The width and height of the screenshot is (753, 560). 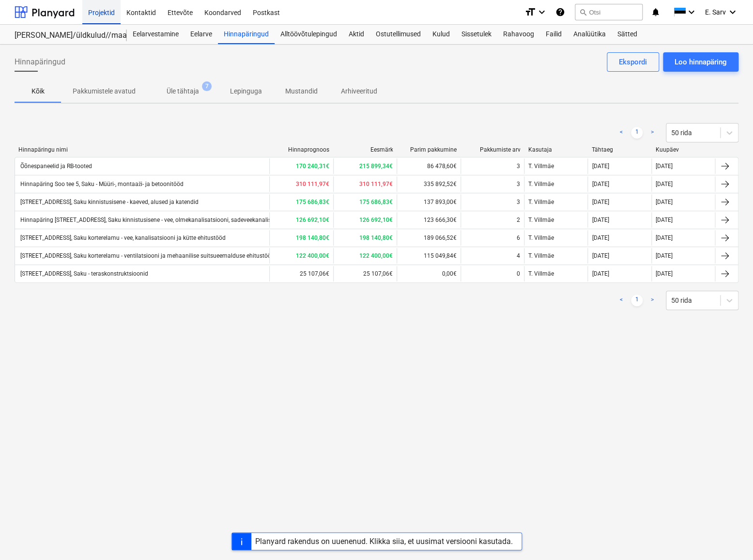 I want to click on div: Parim pakkumine, so click(x=428, y=149).